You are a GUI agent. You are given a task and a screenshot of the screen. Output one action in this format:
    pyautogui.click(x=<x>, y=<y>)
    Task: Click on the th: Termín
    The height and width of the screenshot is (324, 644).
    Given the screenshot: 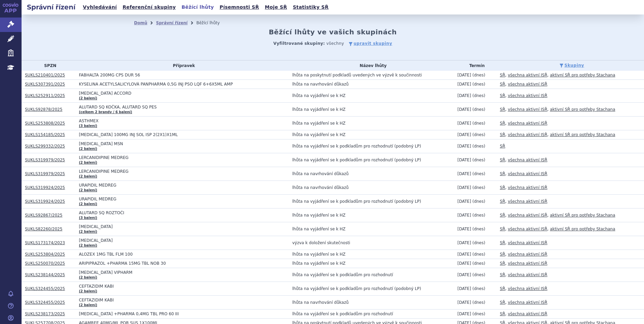 What is the action you would take?
    pyautogui.click(x=475, y=66)
    